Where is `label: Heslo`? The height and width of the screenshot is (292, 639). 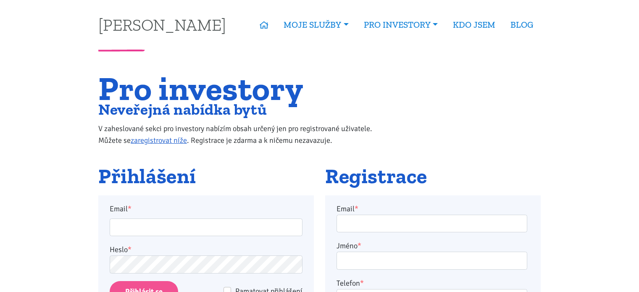
label: Heslo is located at coordinates (121, 249).